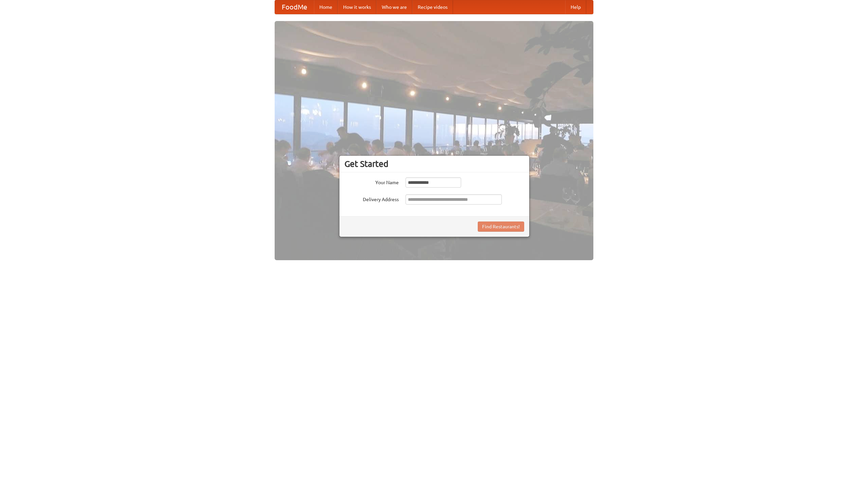 The height and width of the screenshot is (480, 868). What do you see at coordinates (501, 227) in the screenshot?
I see `button: Find Restaurants!` at bounding box center [501, 227].